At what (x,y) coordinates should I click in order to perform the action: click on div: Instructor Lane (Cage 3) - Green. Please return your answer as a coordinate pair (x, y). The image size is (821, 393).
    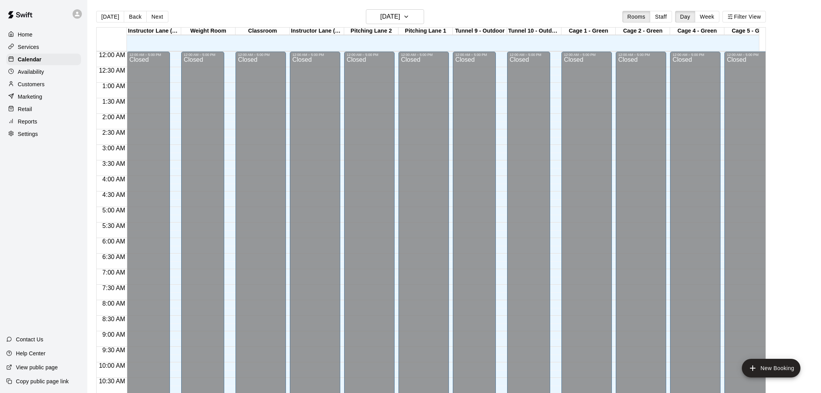
    Looking at the image, I should click on (154, 31).